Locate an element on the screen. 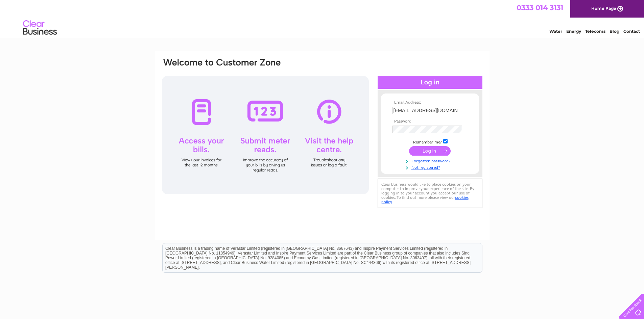 This screenshot has width=644, height=319. img: logo.png is located at coordinates (40, 28).